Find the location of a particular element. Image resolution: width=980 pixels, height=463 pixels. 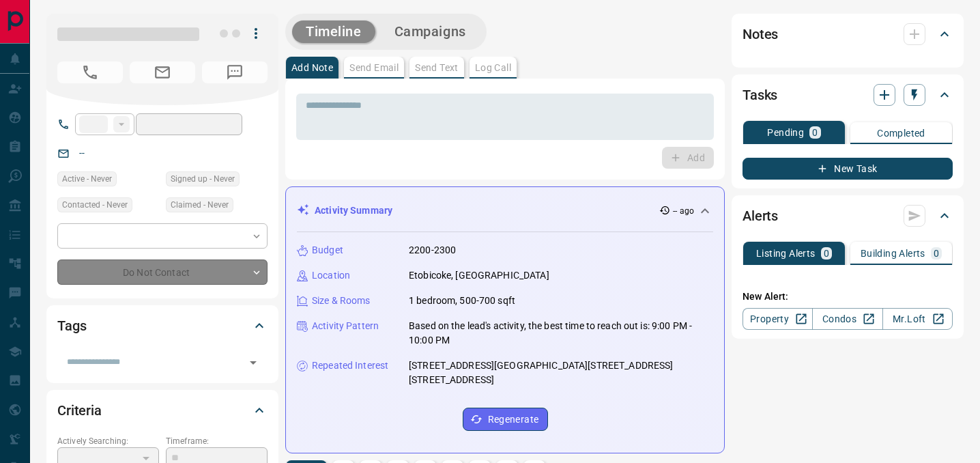

a: Property is located at coordinates (777, 319).